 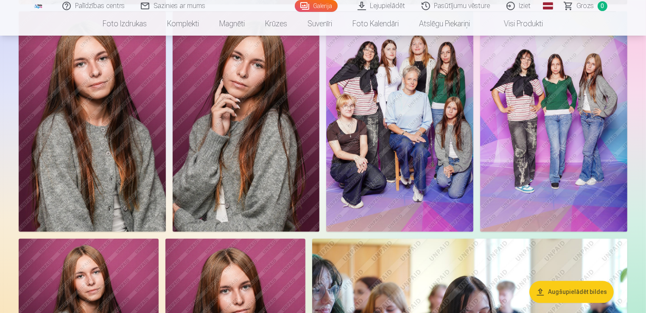 I want to click on img: /fa1, so click(x=39, y=6).